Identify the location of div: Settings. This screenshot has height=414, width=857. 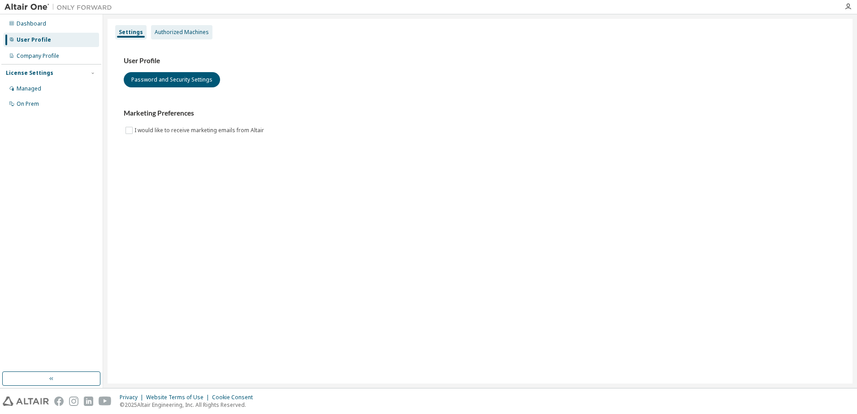
(131, 32).